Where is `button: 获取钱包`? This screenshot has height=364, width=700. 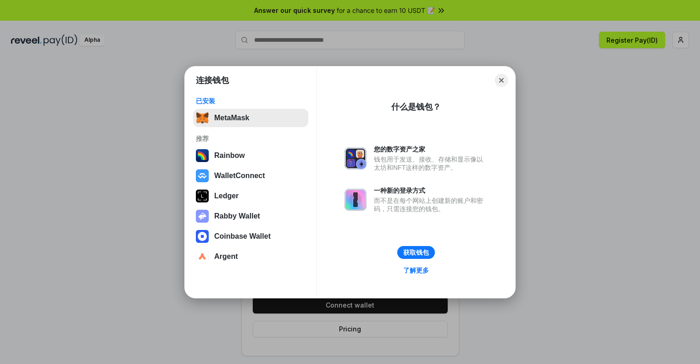 button: 获取钱包 is located at coordinates (416, 252).